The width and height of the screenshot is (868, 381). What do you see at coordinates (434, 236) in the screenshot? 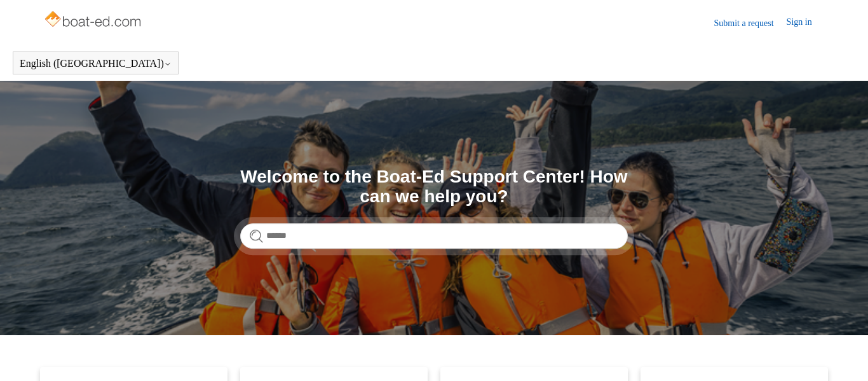
I see `input: Search` at bounding box center [434, 236].